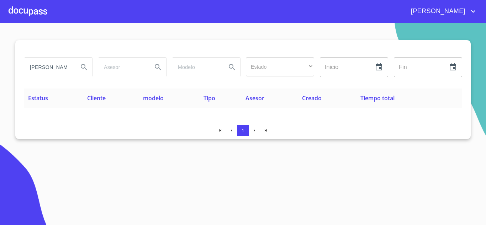  Describe the element at coordinates (38, 98) in the screenshot. I see `span: Estatus` at that location.